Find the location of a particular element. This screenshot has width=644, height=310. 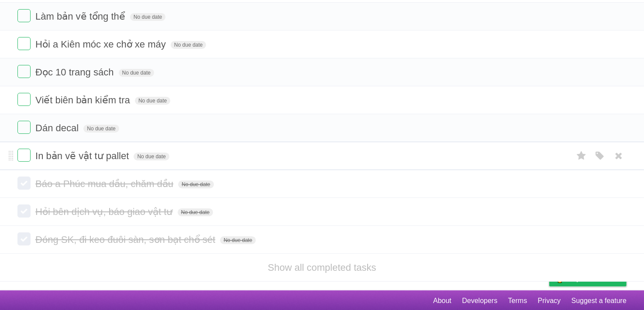

a: Show all completed tasks is located at coordinates (322, 267).